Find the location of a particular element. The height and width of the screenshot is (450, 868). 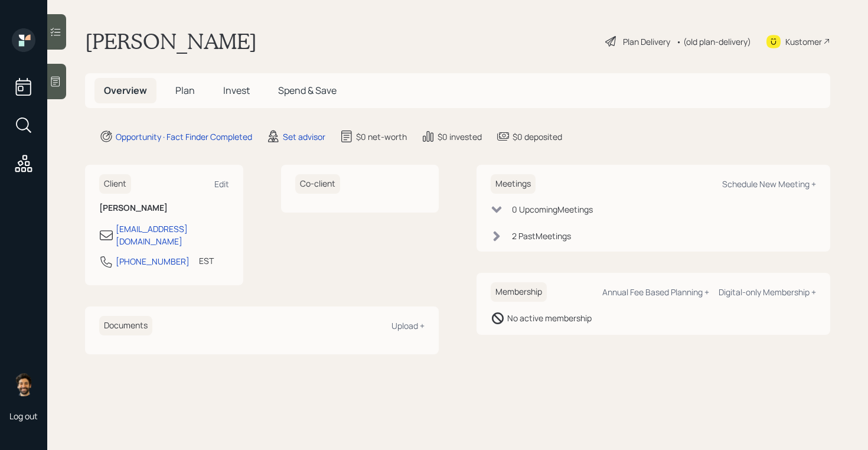

div: Set advisor is located at coordinates (304, 137).